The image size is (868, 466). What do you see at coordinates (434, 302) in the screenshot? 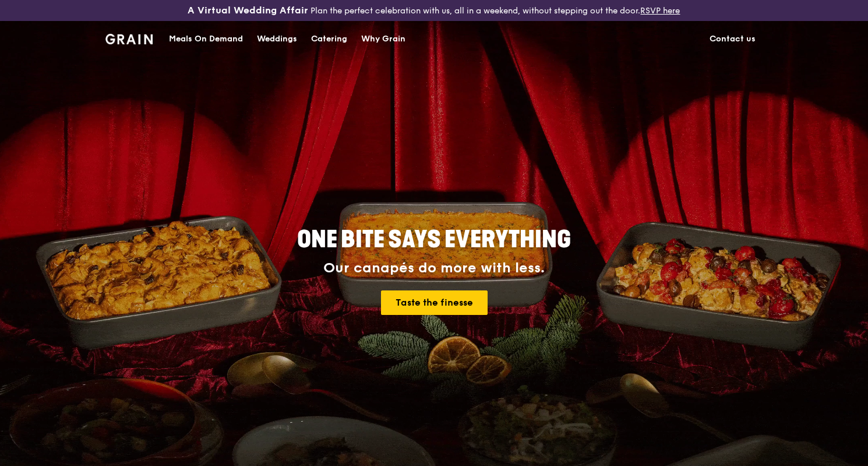
I see `a: Taste the finesse` at bounding box center [434, 302].